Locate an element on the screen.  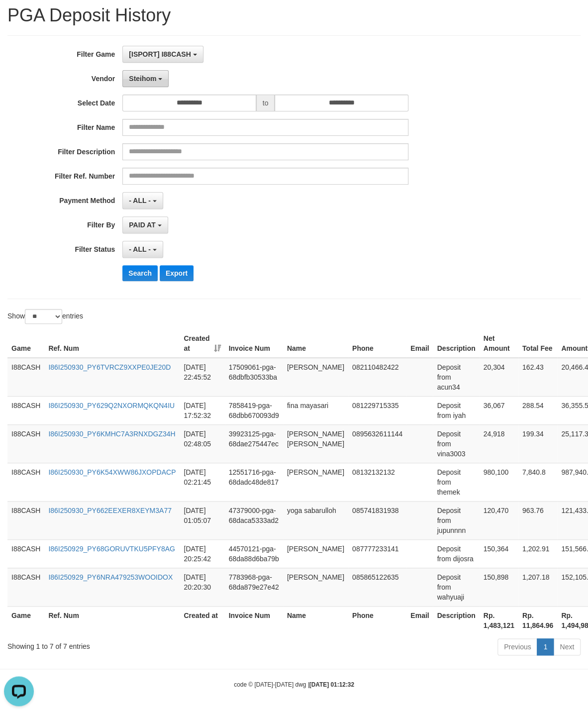
button: PAID AT is located at coordinates (145, 225).